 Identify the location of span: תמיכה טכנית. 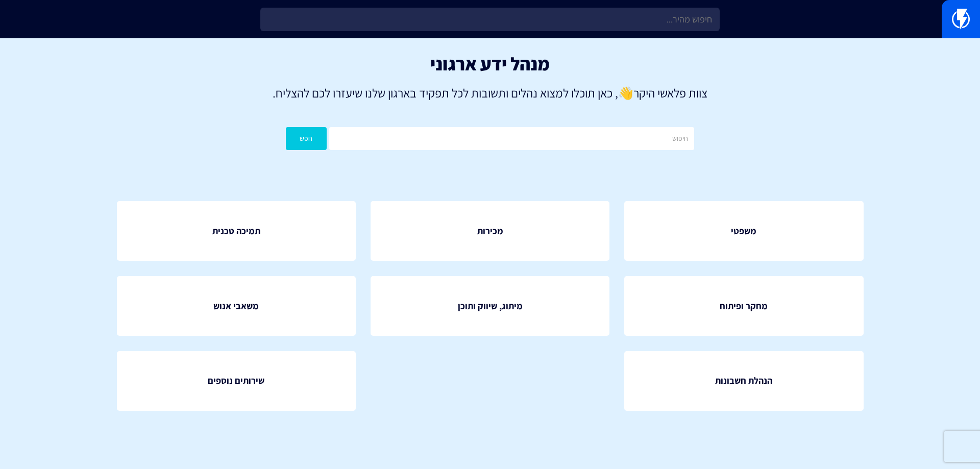
(236, 232).